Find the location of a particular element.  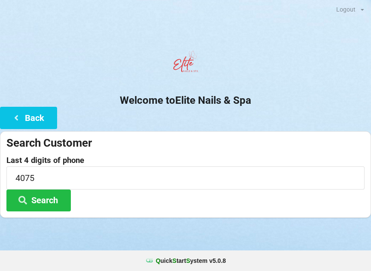

div: Search Customer is located at coordinates (185, 143).